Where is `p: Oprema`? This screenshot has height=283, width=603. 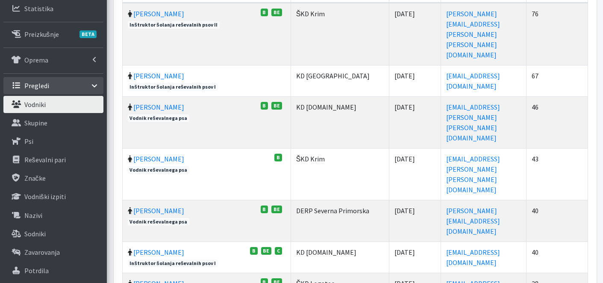 p: Oprema is located at coordinates (36, 60).